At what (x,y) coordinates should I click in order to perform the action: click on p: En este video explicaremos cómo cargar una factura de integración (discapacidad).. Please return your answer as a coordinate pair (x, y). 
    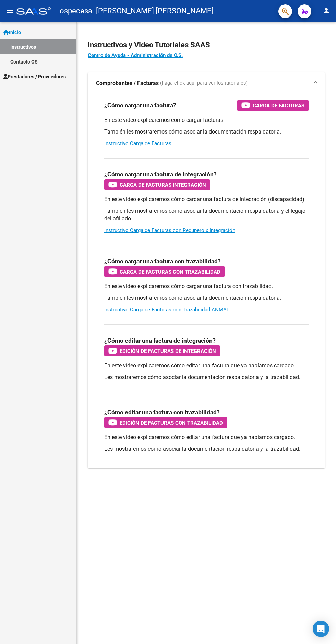
    Looking at the image, I should click on (207, 200).